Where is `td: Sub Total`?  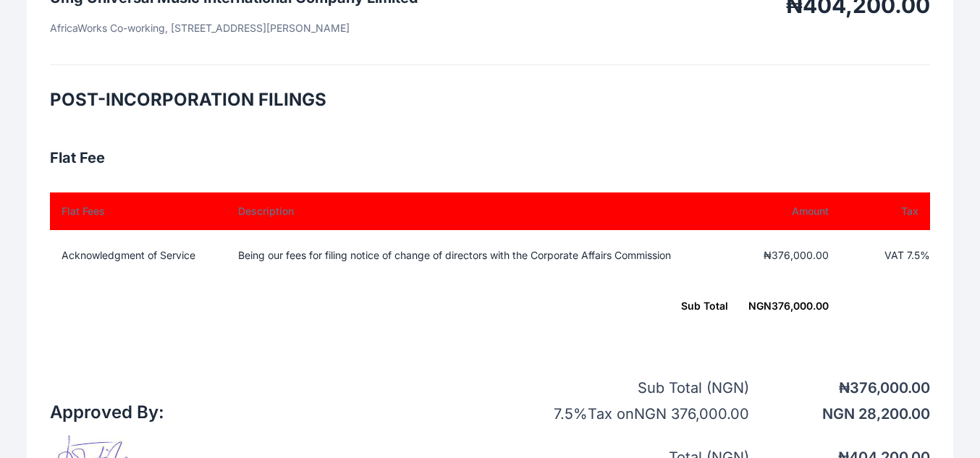
td: Sub Total is located at coordinates (475, 306).